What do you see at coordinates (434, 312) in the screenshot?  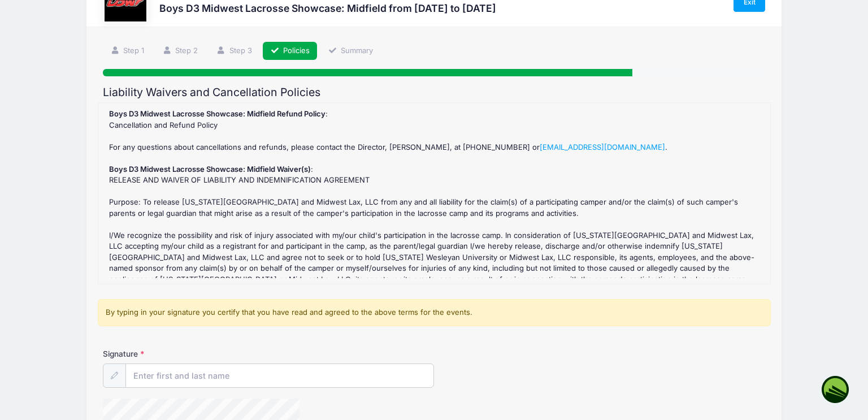 I see `div: By typing in your signature you certify that you have read and agreed to the above terms for the ...` at bounding box center [434, 312].